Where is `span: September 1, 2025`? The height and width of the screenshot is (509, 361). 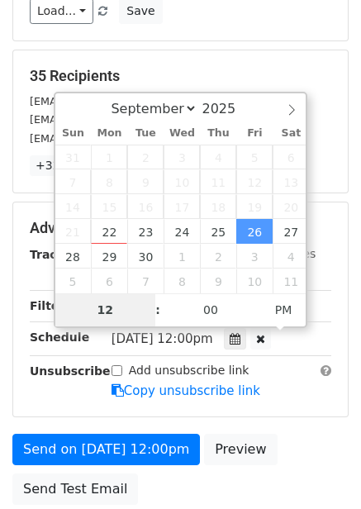
span: September 1, 2025 is located at coordinates (109, 157).